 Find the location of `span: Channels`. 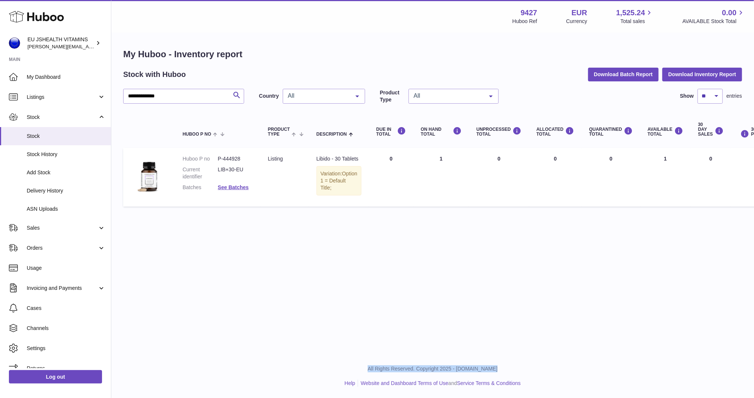

span: Channels is located at coordinates (66, 328).